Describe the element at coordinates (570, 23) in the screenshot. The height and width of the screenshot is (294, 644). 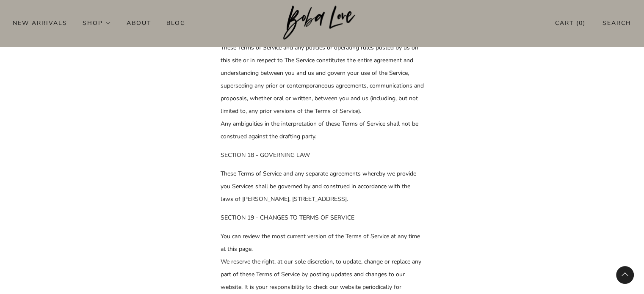
I see `a: Cart` at that location.